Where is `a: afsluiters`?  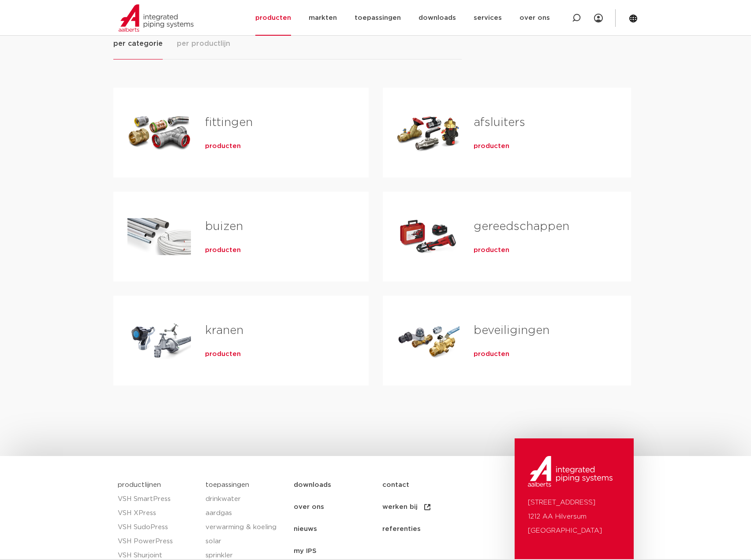 a: afsluiters is located at coordinates (499, 122).